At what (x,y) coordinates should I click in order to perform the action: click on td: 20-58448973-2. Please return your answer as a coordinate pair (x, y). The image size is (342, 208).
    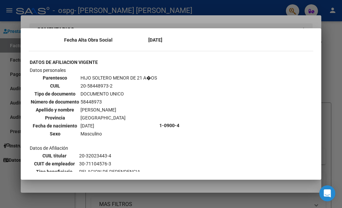
    Looking at the image, I should click on (118, 86).